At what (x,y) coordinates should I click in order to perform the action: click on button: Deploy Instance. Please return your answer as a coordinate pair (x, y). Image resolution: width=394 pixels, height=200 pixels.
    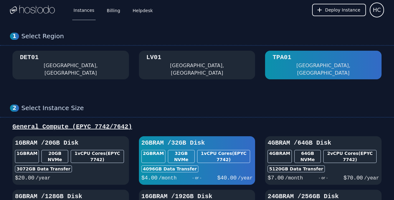
    Looking at the image, I should click on (339, 10).